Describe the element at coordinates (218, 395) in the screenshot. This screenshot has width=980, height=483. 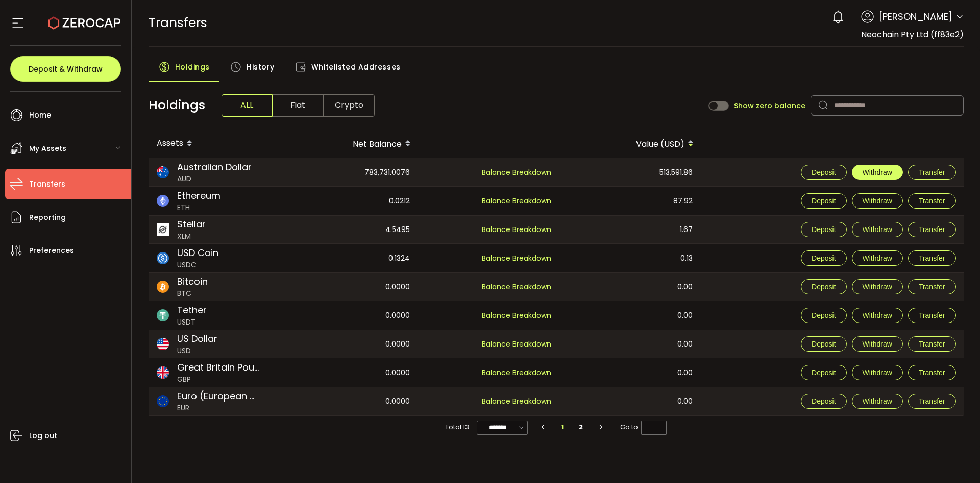
I see `span: Euro (European Monetary Unit)` at that location.